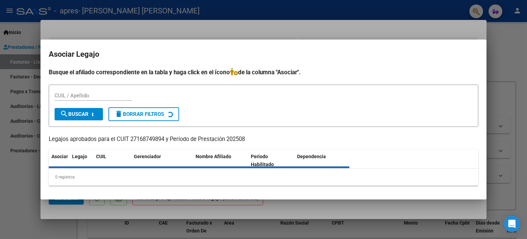  Describe the element at coordinates (264, 139) in the screenshot. I see `p: Legajos aprobados para el CUIT 27168749894 y Período de Prestación 202508` at that location.